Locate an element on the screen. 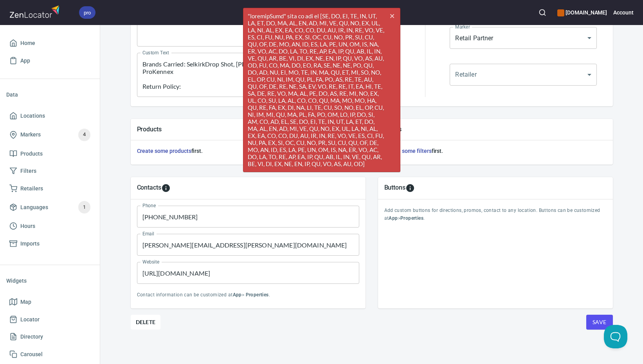 The image size is (643, 364). span: Retailers is located at coordinates (31, 189).